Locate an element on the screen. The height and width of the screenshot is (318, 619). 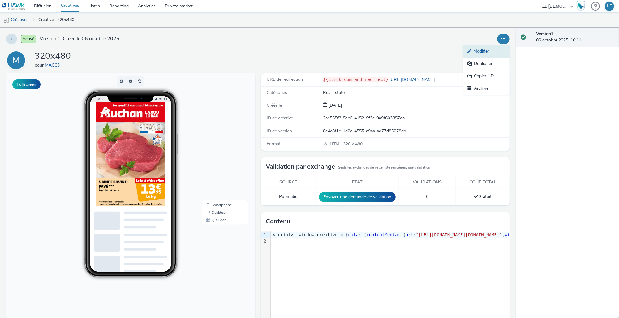
button: Envoyer une demande de validation is located at coordinates (357, 197).